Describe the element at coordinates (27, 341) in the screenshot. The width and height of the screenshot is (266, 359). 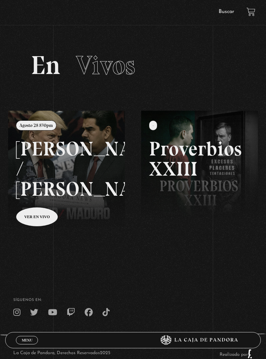
I see `span: Menu` at that location.